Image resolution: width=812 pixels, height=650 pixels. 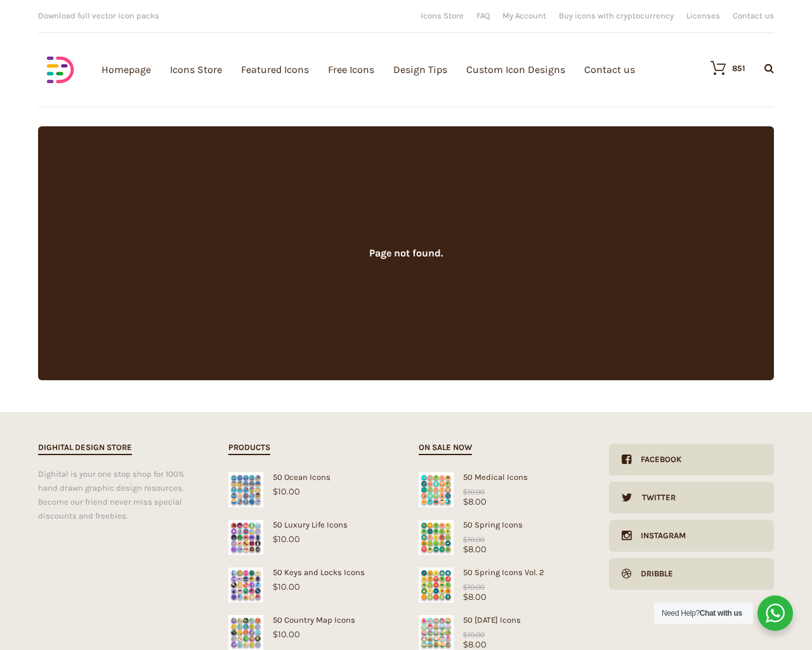 I want to click on a: Twitter, so click(x=692, y=497).